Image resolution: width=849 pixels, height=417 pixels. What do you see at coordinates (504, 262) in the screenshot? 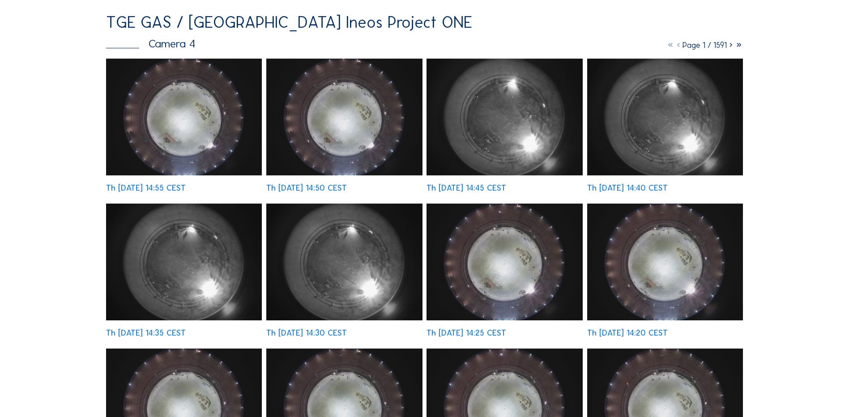
I see `img: image_53417357` at bounding box center [504, 262].